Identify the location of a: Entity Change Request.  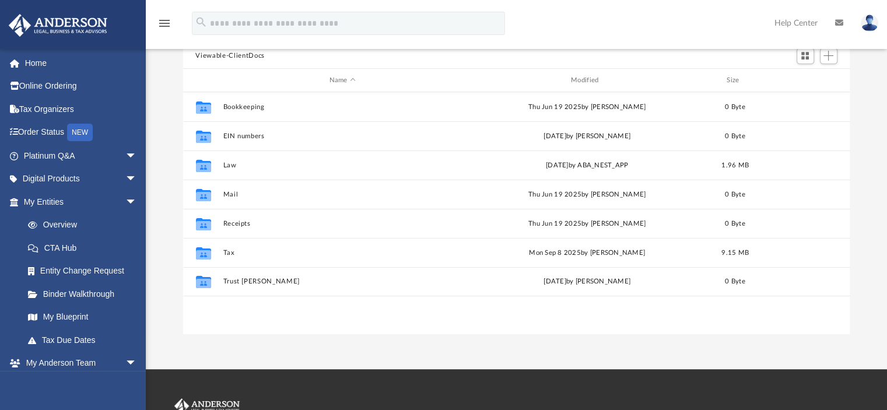
(85, 271).